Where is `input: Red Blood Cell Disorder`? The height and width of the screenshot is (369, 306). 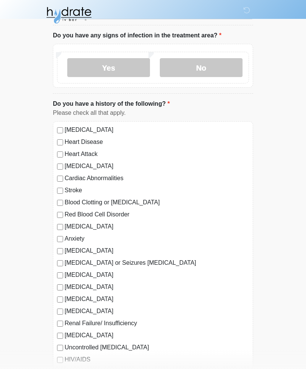 input: Red Blood Cell Disorder is located at coordinates (60, 215).